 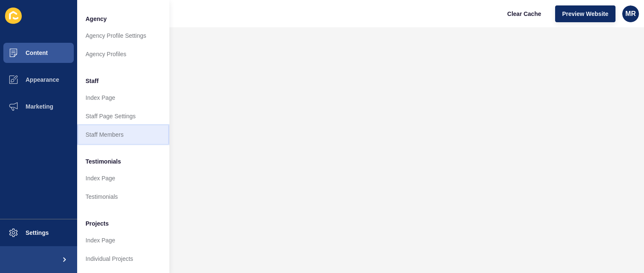 I want to click on span: MR, so click(x=630, y=14).